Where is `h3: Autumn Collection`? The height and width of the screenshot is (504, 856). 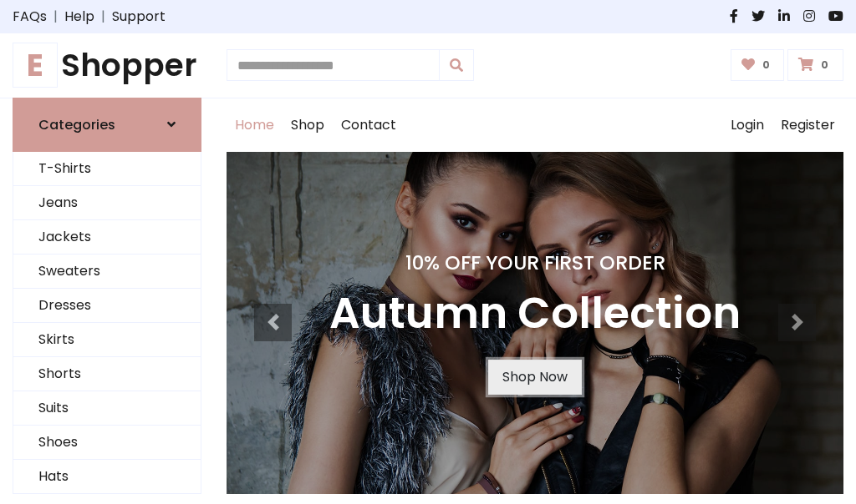
h3: Autumn Collection is located at coordinates (534, 314).